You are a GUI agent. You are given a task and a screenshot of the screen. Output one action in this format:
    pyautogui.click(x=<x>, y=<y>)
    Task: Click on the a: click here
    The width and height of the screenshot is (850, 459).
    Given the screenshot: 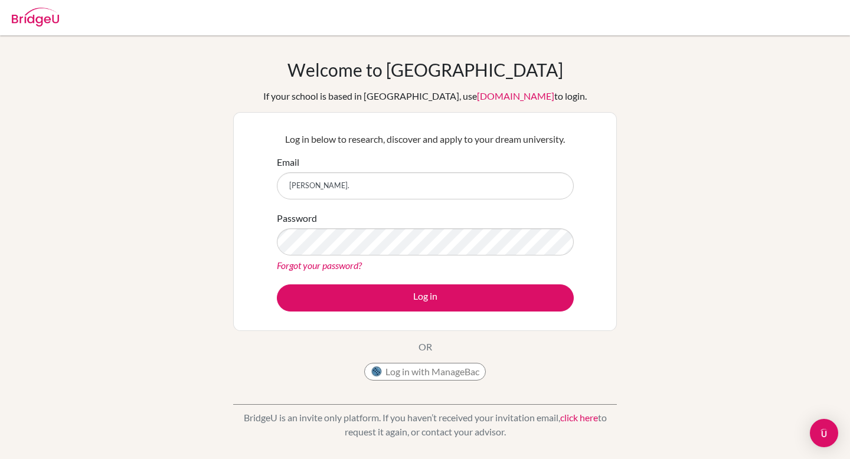 What is the action you would take?
    pyautogui.click(x=579, y=417)
    